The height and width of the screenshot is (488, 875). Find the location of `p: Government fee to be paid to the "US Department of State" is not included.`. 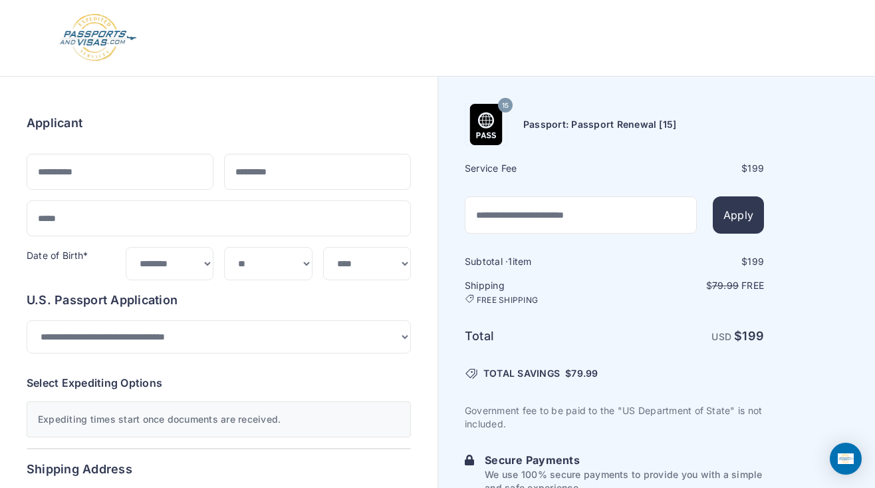

p: Government fee to be paid to the "US Department of State" is not included. is located at coordinates (615, 417).